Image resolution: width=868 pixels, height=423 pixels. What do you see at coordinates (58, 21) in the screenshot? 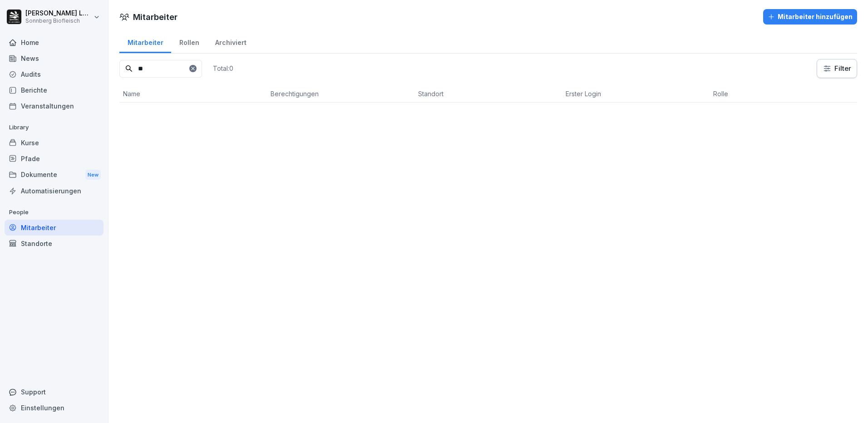
I see `p: Sonnberg Biofleisch` at bounding box center [58, 21].